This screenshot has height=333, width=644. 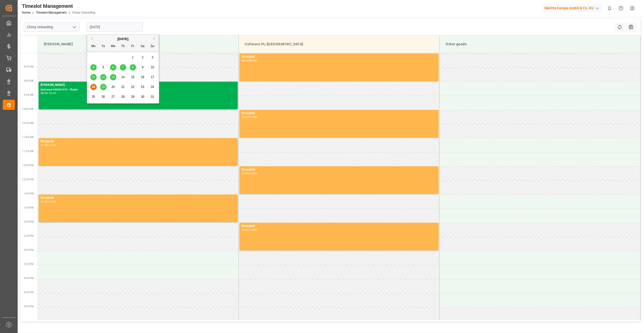 I want to click on div: Choose Sunday, August 3rd, 2025, so click(x=153, y=58).